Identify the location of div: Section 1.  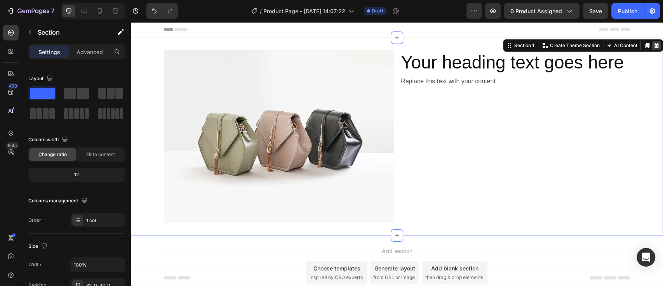
(393, 24).